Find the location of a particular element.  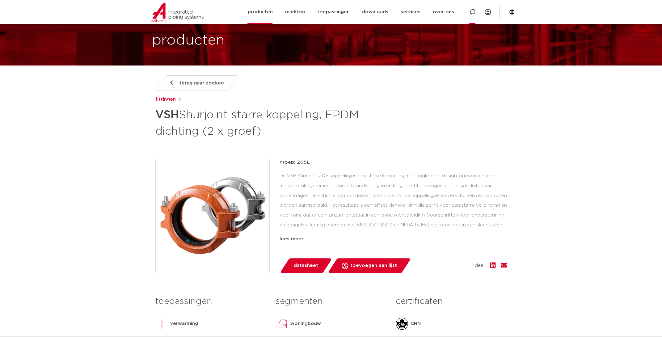

span: deel: is located at coordinates (480, 266).